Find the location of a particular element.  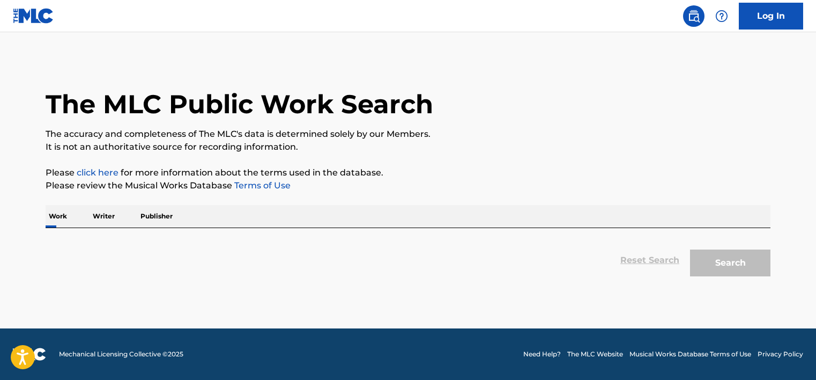

a: Need Help? is located at coordinates (542, 354).